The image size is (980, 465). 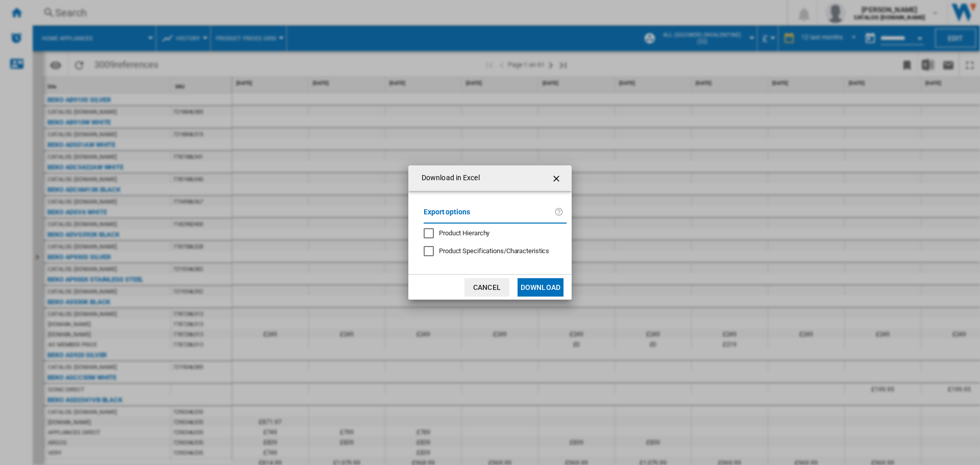 I want to click on span: Product Specifications/Characteristics, so click(x=494, y=251).